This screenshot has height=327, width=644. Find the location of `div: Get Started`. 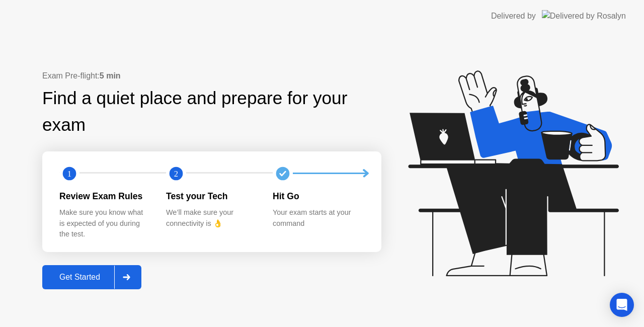

div: Get Started is located at coordinates (79, 278).